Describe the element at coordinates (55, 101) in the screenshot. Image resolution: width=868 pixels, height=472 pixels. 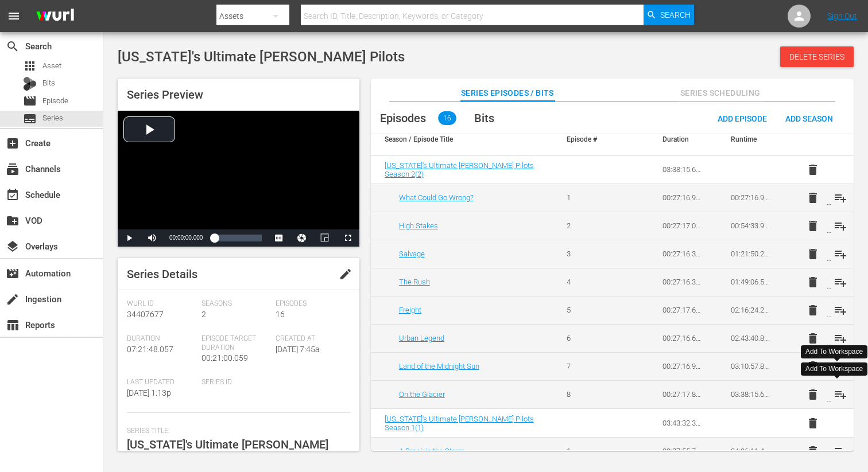
I see `span: Episode` at that location.